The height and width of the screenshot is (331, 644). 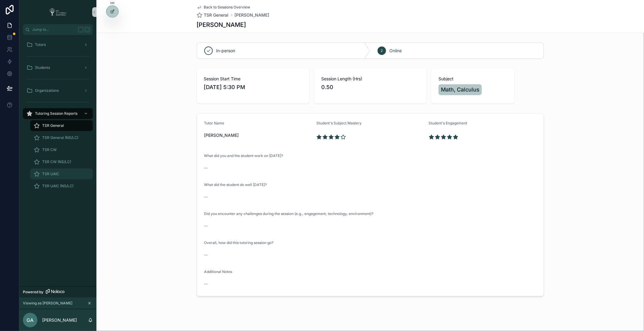 What do you see at coordinates (448, 123) in the screenshot?
I see `span: Student's Engagement` at bounding box center [448, 123].